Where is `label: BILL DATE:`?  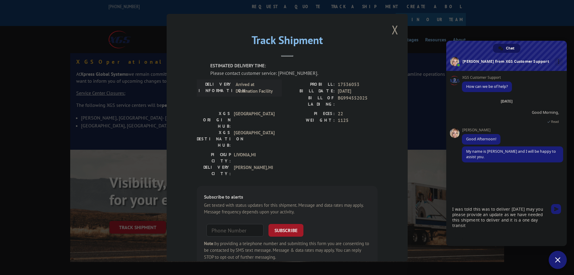
label: BILL DATE: is located at coordinates (311, 91).